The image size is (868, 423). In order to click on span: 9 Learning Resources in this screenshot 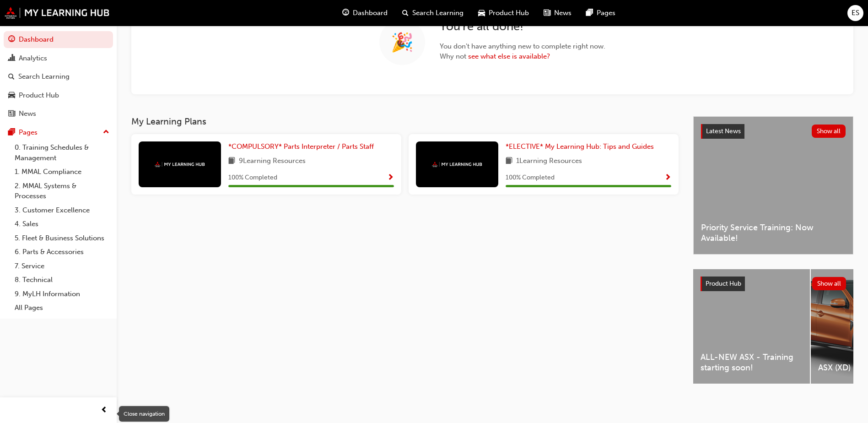, I will do `click(272, 161)`.